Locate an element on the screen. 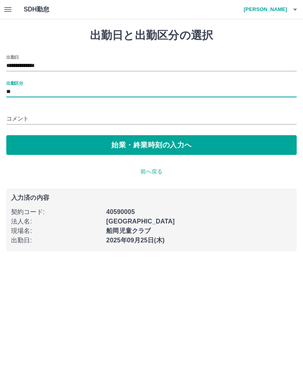  b: 2025年09月25日(木) is located at coordinates (135, 240).